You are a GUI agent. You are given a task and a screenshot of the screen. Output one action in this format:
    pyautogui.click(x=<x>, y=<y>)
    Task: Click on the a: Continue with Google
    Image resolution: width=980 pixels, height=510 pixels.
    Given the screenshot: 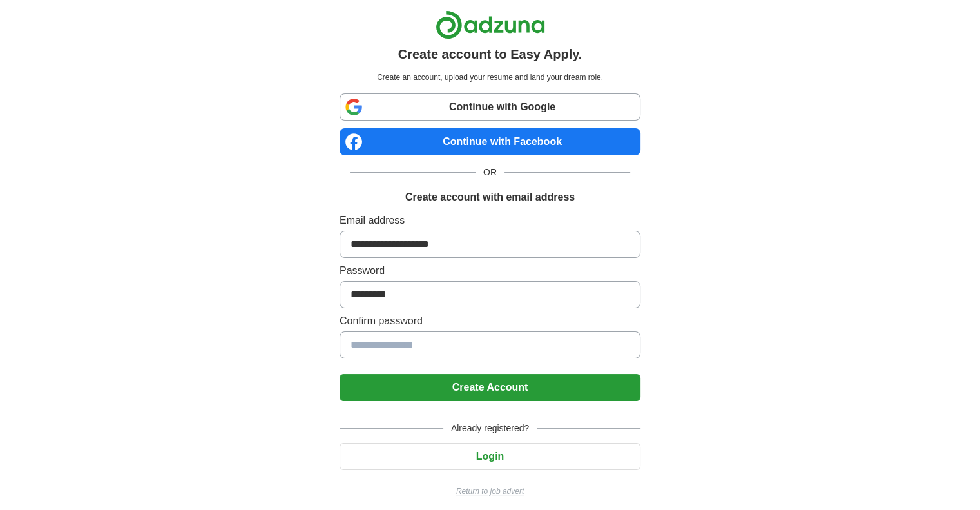 What is the action you would take?
    pyautogui.click(x=490, y=107)
    